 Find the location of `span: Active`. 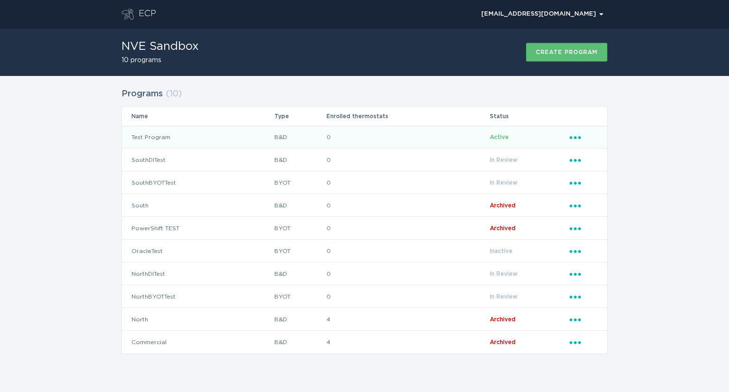

span: Active is located at coordinates (500, 137).